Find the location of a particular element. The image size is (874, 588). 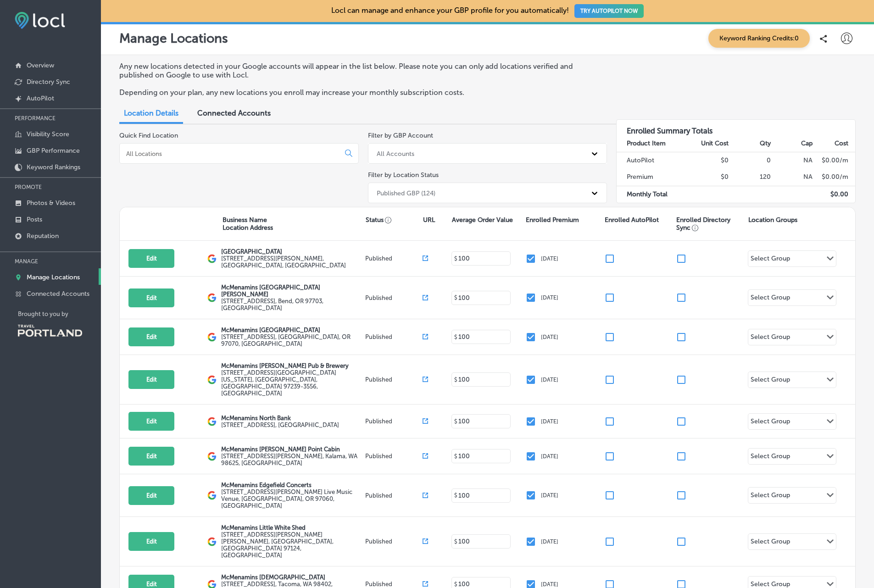

span: Connected Accounts is located at coordinates (234, 113).